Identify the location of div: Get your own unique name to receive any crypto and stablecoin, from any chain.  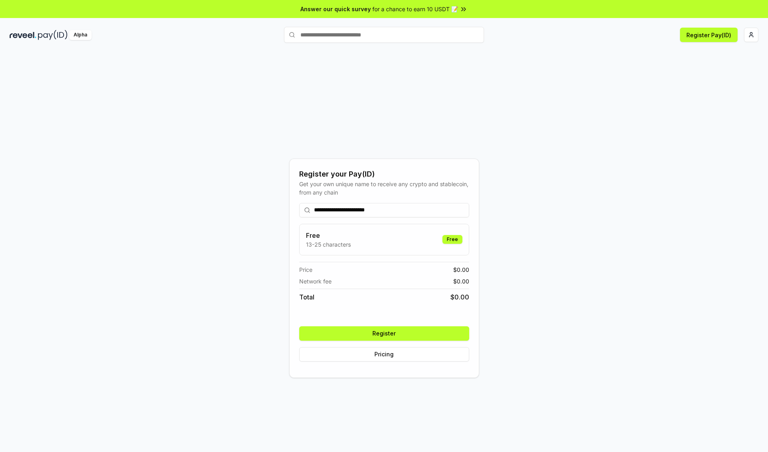
(384, 188).